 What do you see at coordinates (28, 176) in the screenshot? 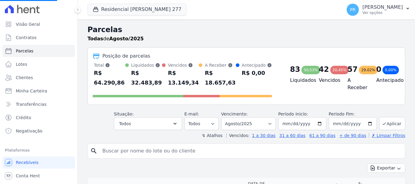
I see `span: Conta Hent` at bounding box center [28, 176].